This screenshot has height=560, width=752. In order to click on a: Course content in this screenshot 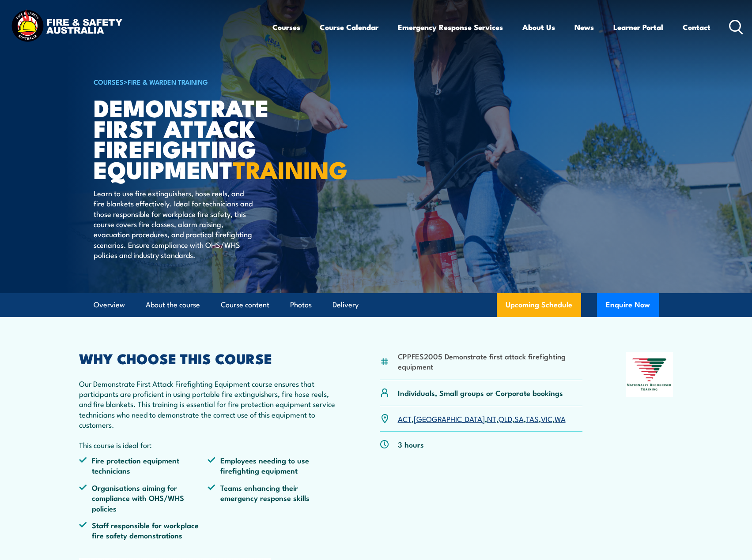, I will do `click(245, 305)`.